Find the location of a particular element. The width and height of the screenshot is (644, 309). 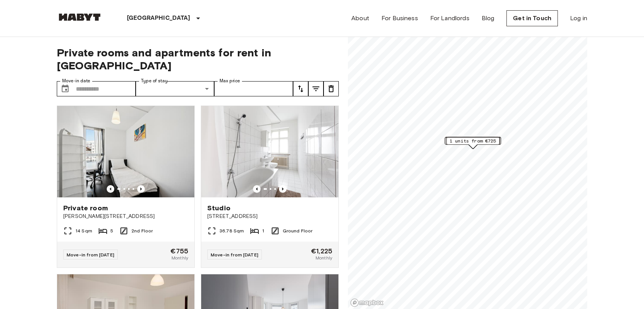

span: 5 is located at coordinates (112, 231).